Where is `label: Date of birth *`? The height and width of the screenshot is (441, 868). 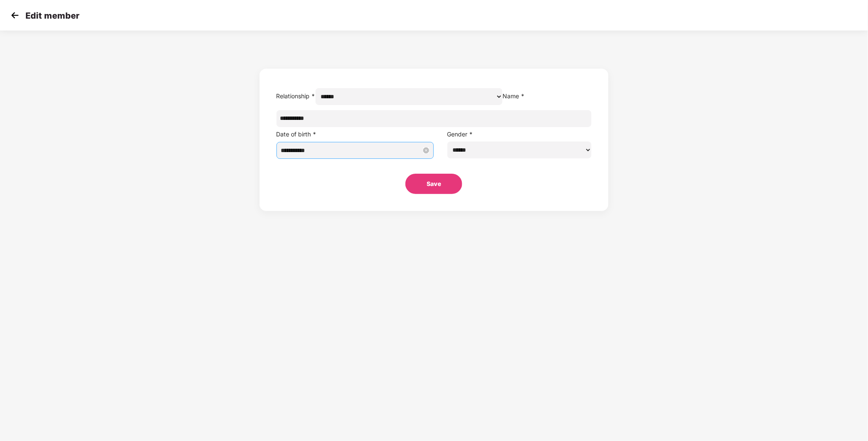
label: Date of birth * is located at coordinates (296, 134).